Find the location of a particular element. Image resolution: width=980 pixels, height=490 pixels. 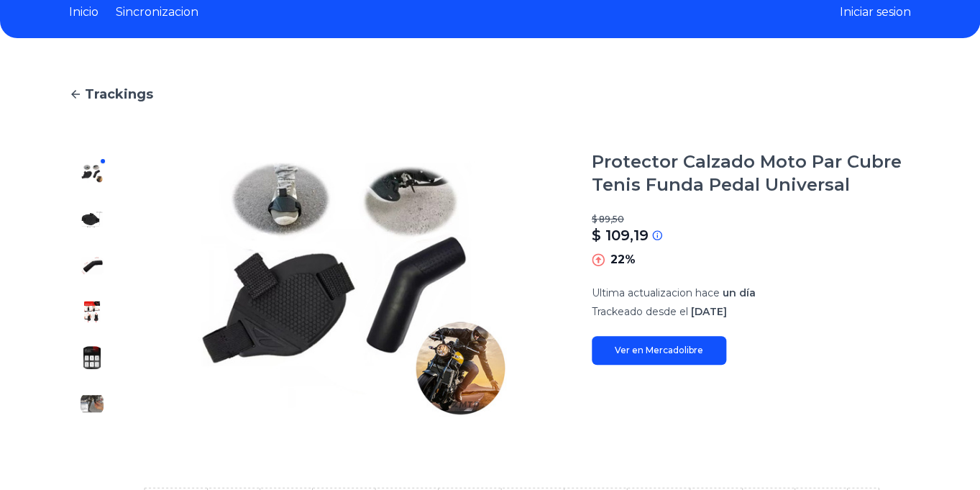

span: Trackings is located at coordinates (119, 94).